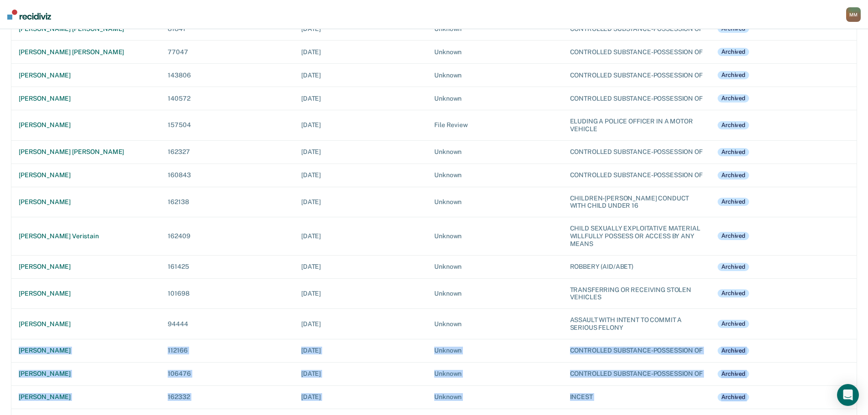 Image resolution: width=868 pixels, height=415 pixels. What do you see at coordinates (227, 175) in the screenshot?
I see `td: 160843` at bounding box center [227, 175].